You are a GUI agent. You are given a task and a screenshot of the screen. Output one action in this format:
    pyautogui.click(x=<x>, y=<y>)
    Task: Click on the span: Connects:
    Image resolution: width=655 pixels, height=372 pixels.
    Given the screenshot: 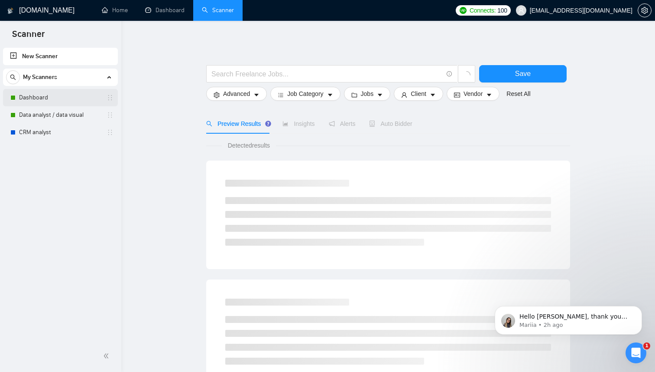 What is the action you would take?
    pyautogui.click(x=483, y=10)
    